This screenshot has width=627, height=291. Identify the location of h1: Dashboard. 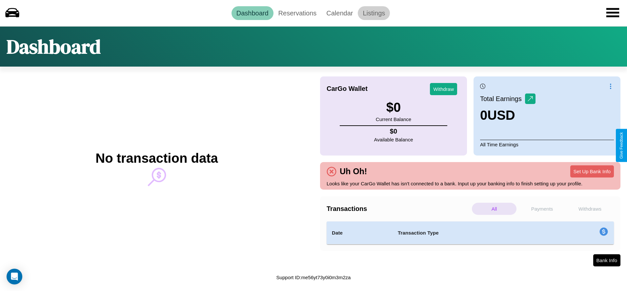
(53, 47).